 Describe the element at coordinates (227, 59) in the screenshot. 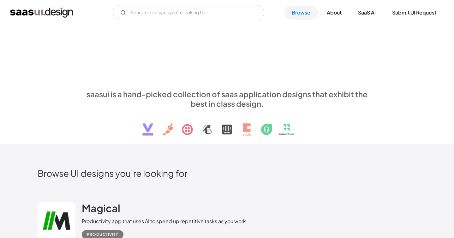

I see `h1: Explore SaaS UI design patterns & interactions.` at that location.